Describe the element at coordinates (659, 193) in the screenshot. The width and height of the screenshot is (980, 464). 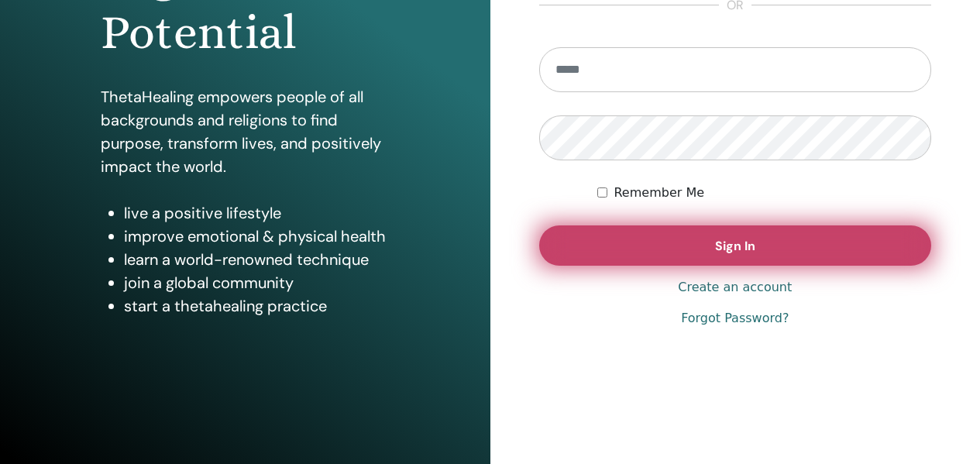
I see `label: Remember Me` at that location.